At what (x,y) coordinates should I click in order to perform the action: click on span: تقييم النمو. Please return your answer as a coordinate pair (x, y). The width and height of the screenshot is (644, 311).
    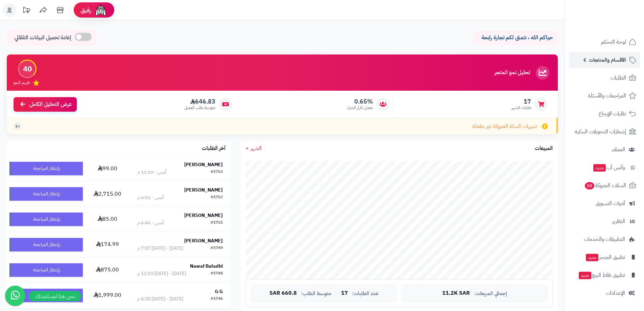
    Looking at the image, I should click on (22, 83).